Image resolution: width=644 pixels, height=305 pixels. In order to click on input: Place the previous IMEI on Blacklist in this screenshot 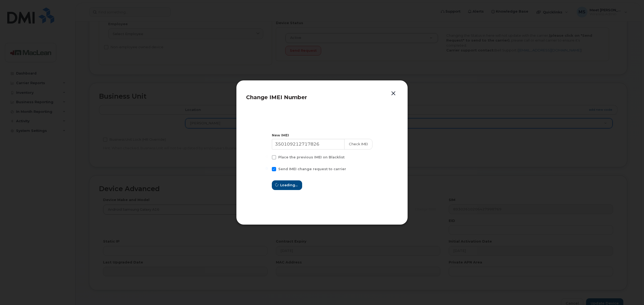, I will do `click(267, 156)`.